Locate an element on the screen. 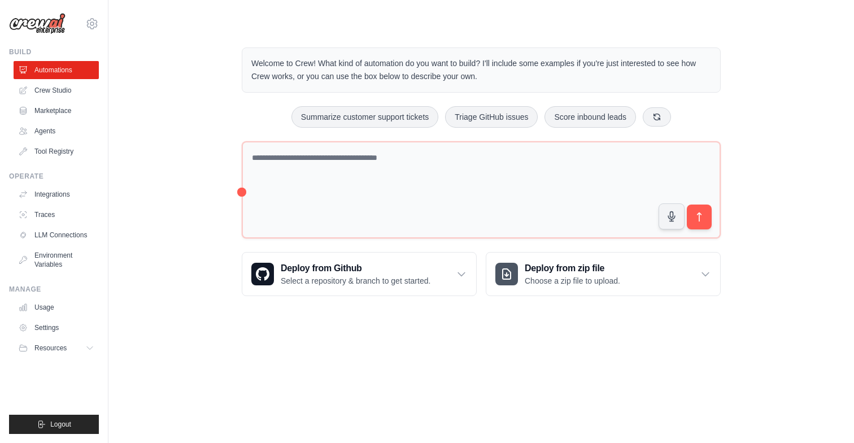  p: Choose a zip file to upload. is located at coordinates (572, 281).